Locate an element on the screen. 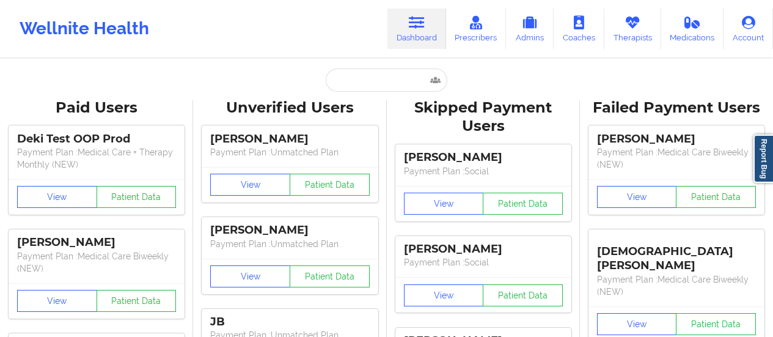 This screenshot has width=773, height=337. a: Therapists is located at coordinates (633, 29).